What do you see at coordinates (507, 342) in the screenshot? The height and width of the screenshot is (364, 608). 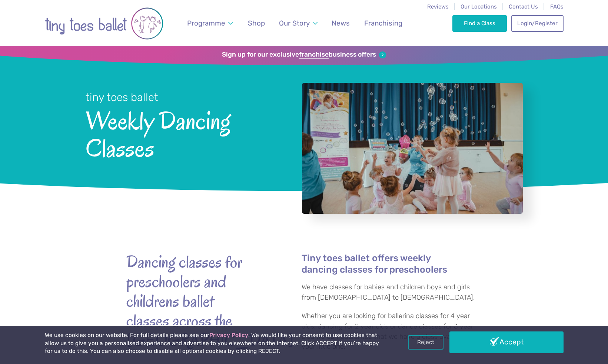 I see `a: Accept` at bounding box center [507, 342].